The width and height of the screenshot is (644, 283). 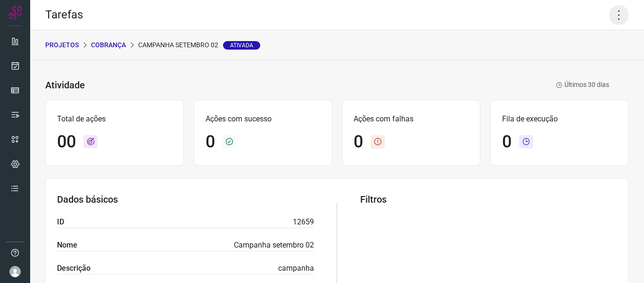 I want to click on h3: Dados básicos, so click(x=185, y=199).